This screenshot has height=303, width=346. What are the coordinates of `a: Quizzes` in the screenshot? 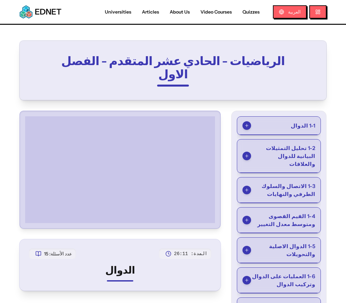 It's located at (251, 12).